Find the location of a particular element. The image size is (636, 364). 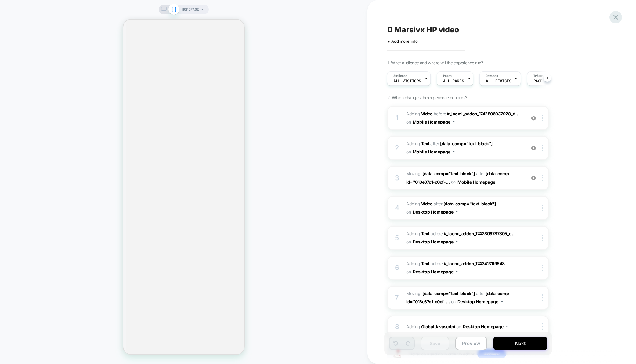

span: 1. What audience and where will the experience run? is located at coordinates (435, 63).